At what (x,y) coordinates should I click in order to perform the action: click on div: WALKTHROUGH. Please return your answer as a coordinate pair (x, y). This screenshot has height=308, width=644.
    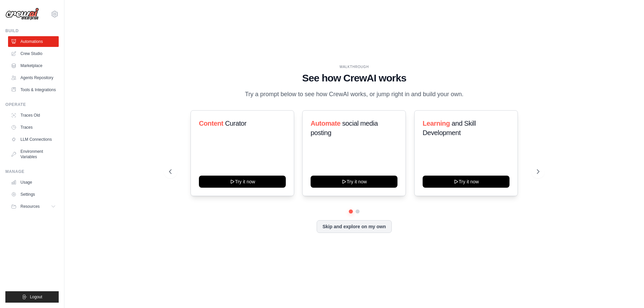
    Looking at the image, I should click on (354, 66).